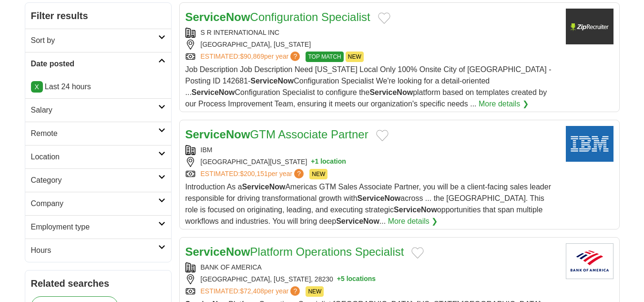 The image size is (644, 302). I want to click on h2: Category, so click(94, 180).